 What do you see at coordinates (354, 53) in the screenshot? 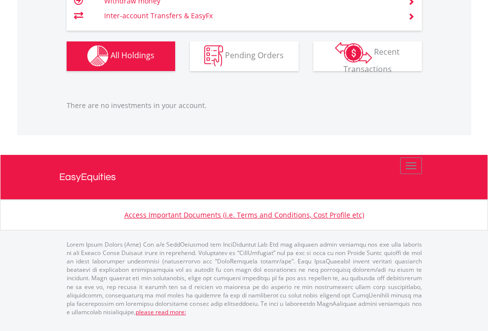
I see `img: transactions-zar-wht.png` at bounding box center [354, 53].